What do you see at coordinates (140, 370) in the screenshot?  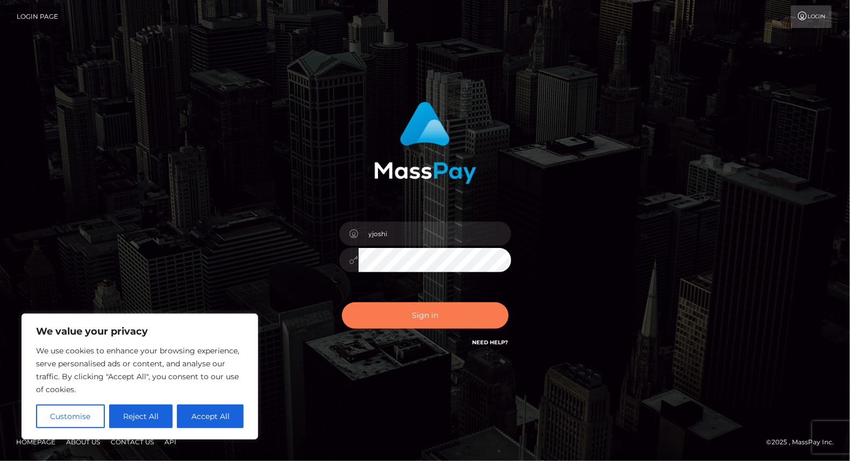 I see `p: We use cookies to enhance your browsing experience, serve personalised ads or content, and analys...` at bounding box center [140, 370].